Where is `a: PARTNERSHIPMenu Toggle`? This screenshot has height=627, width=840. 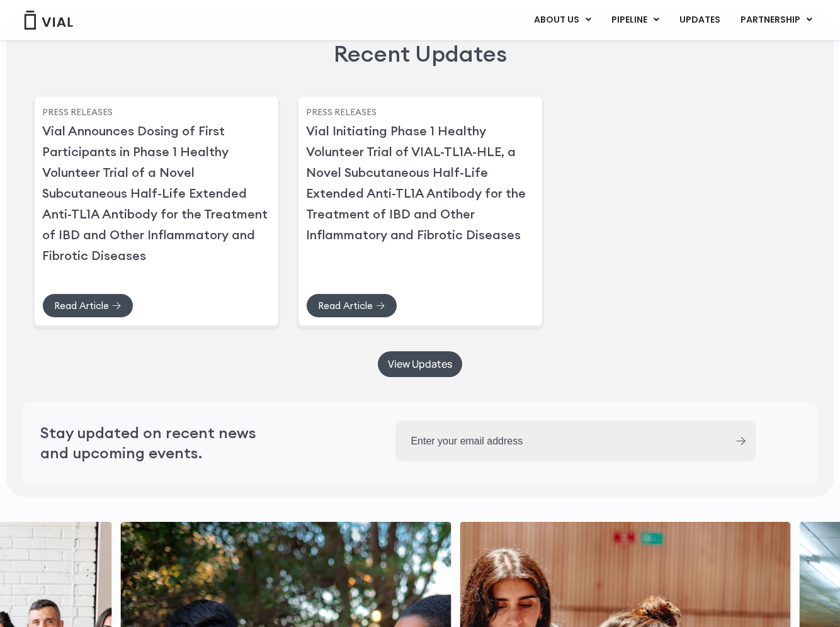 a: PARTNERSHIPMenu Toggle is located at coordinates (776, 20).